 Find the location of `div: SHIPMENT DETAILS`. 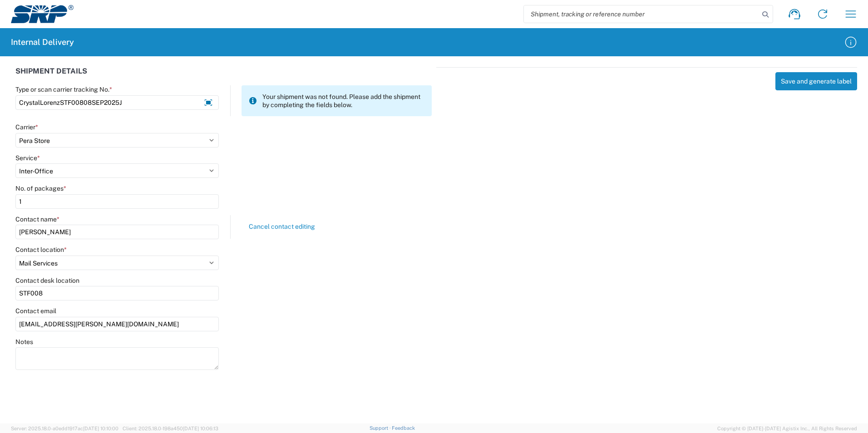

div: SHIPMENT DETAILS is located at coordinates (224, 76).